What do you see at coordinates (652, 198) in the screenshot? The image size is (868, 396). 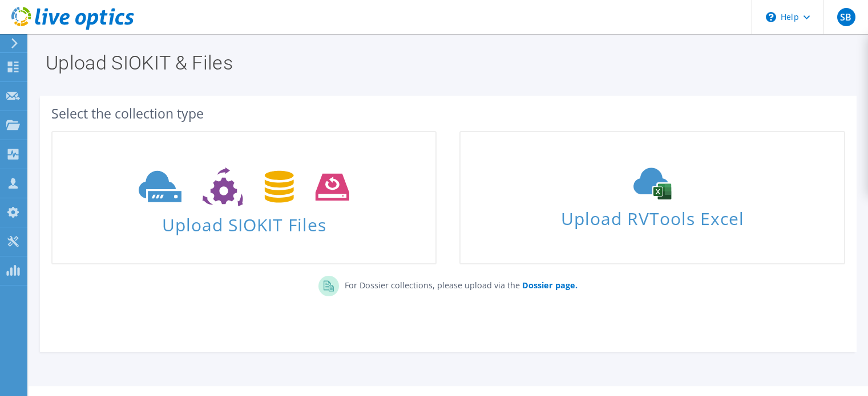 I see `a: Upload RVTools Excel` at bounding box center [652, 198].